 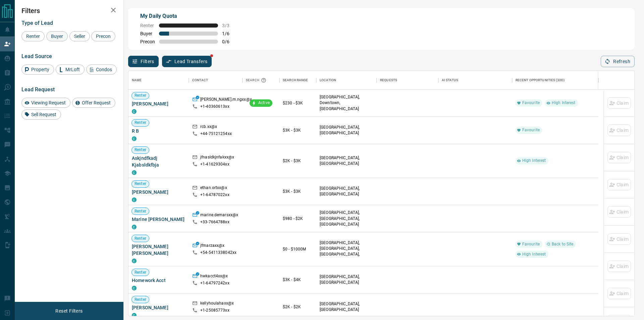 What do you see at coordinates (57, 36) in the screenshot?
I see `div: Buyer` at bounding box center [57, 36].